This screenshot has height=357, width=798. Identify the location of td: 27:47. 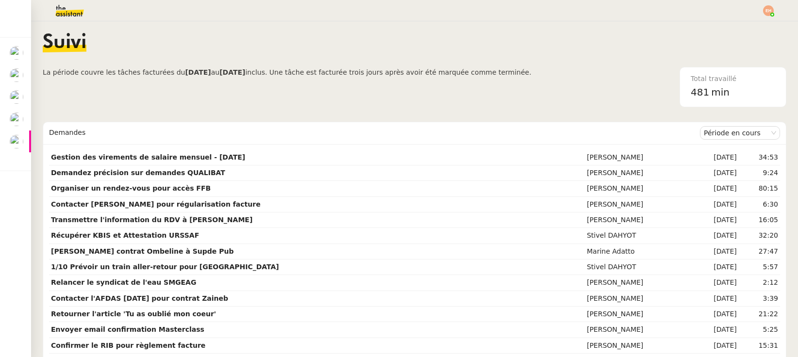
(759, 252).